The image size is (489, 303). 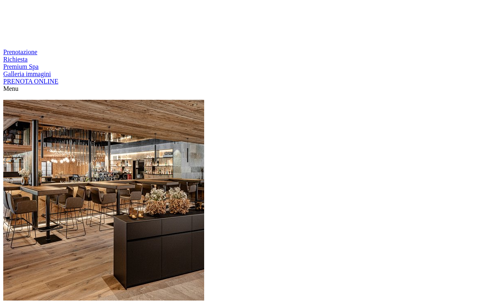 I want to click on span: Prenotazione, so click(x=20, y=52).